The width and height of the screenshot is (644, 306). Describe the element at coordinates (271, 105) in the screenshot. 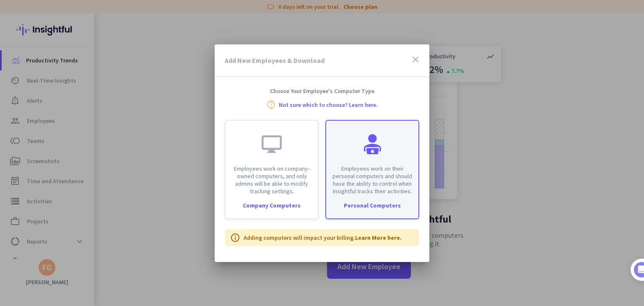

I see `i: contact_support` at that location.